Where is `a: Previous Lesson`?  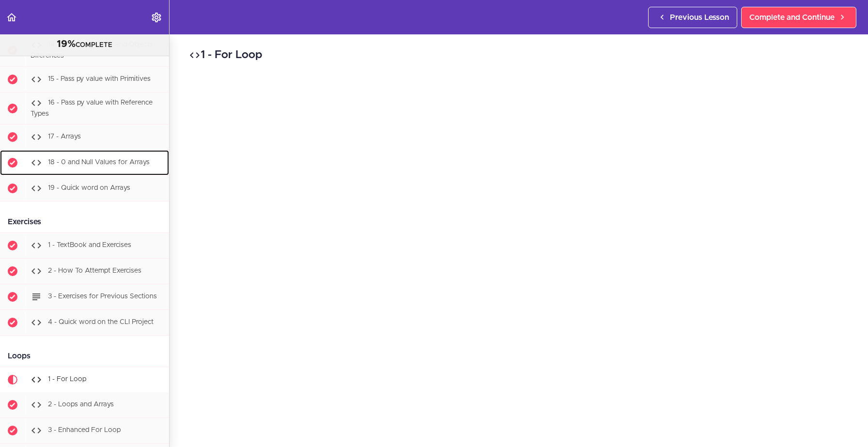 a: Previous Lesson is located at coordinates (693, 18).